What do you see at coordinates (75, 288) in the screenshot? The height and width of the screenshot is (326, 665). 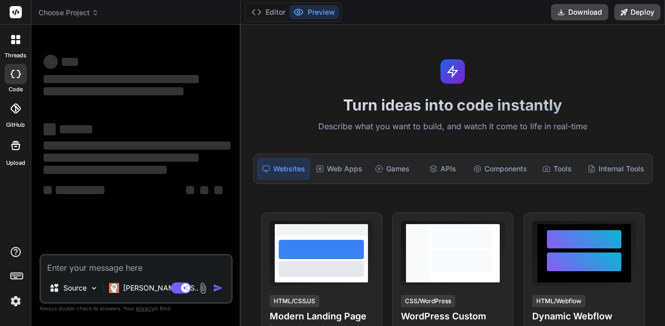 I see `p: Source` at bounding box center [75, 288].